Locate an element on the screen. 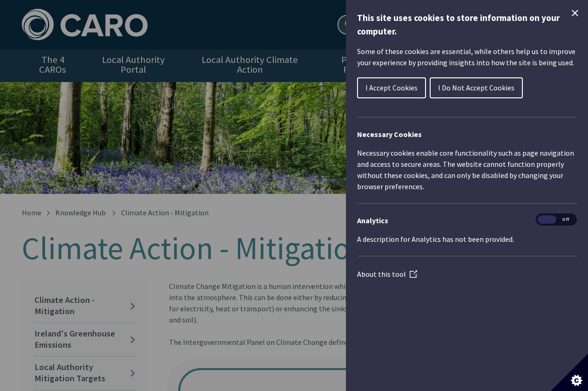  p: A description for Analytics has not been provided. is located at coordinates (467, 239).